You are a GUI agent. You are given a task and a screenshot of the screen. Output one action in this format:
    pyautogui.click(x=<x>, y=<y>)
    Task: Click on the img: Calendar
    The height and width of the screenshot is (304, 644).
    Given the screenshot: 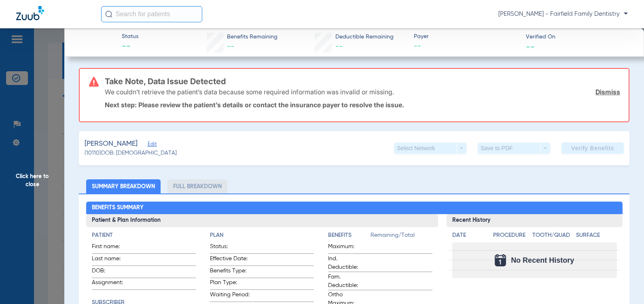 What is the action you would take?
    pyautogui.click(x=500, y=260)
    